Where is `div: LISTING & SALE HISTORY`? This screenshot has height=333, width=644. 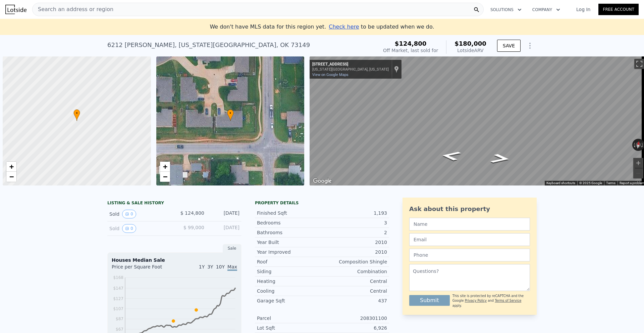
div: LISTING & SALE HISTORY is located at coordinates (174, 204).